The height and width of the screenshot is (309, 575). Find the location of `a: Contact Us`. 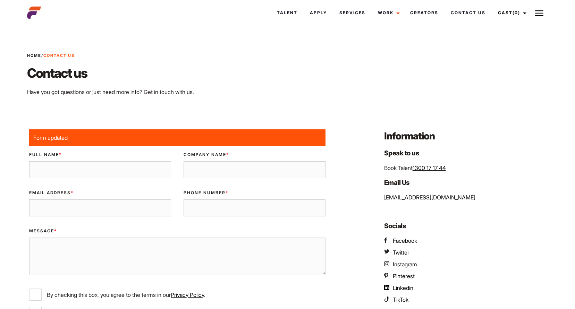

a: Contact Us is located at coordinates (468, 13).